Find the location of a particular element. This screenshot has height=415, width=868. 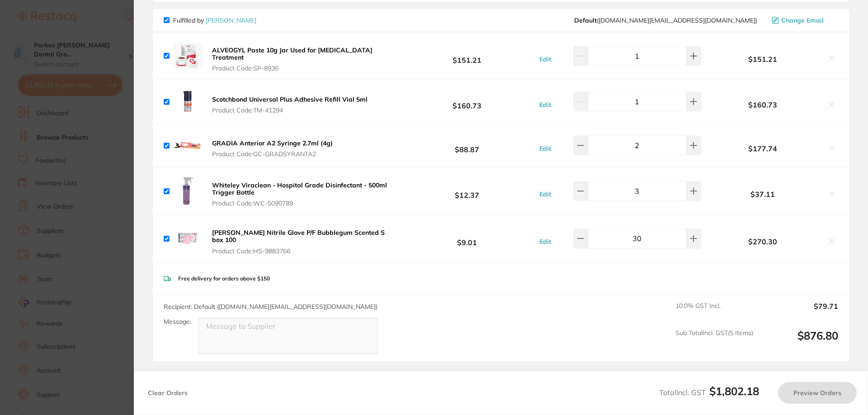

button: Preview Orders is located at coordinates (817, 393).